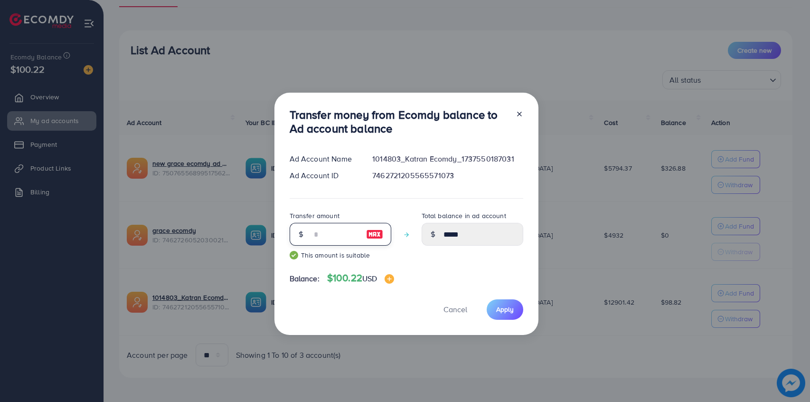  I want to click on h3: Transfer money from Ecomdy balance to Ad account balance, so click(399, 122).